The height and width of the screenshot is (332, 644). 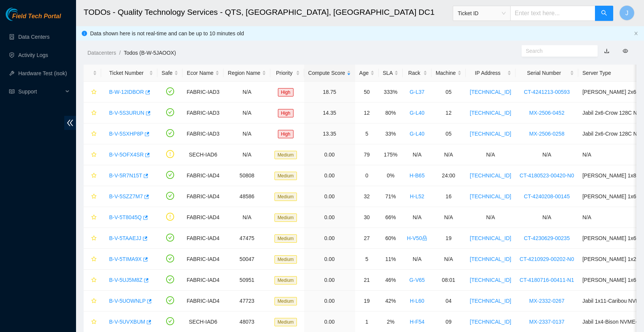 What do you see at coordinates (330, 92) in the screenshot?
I see `td: 18.75` at bounding box center [330, 92].